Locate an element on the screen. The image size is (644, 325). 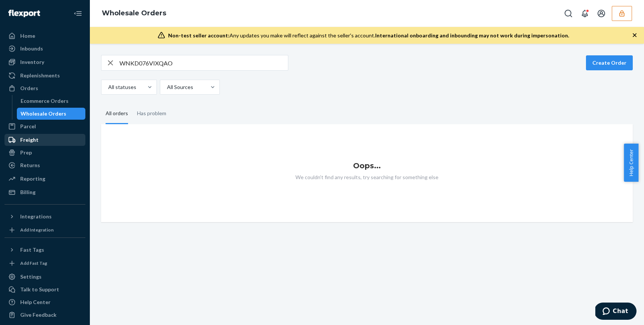
button: Open account menu is located at coordinates (601, 14).